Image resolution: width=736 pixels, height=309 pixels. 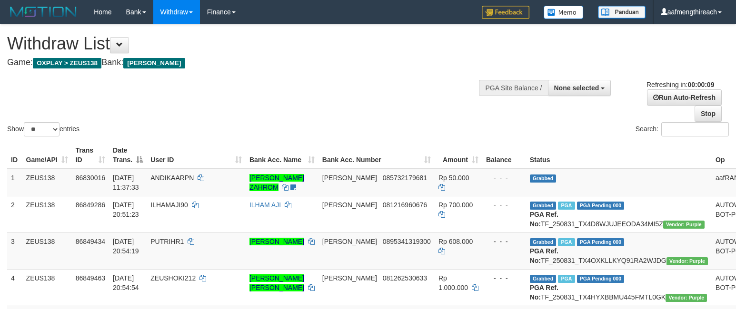 I want to click on img: MOTION_logo.png, so click(x=43, y=12).